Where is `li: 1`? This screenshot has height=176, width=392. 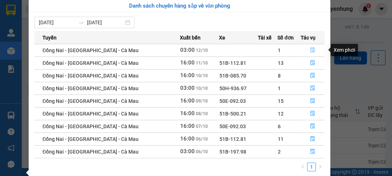 li: 1 is located at coordinates (312, 167).